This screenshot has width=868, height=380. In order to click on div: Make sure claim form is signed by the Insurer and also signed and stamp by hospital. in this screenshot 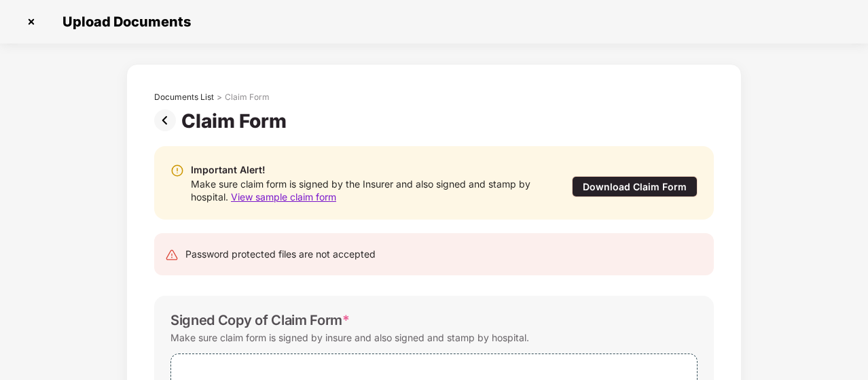, I will do `click(367, 190)`.